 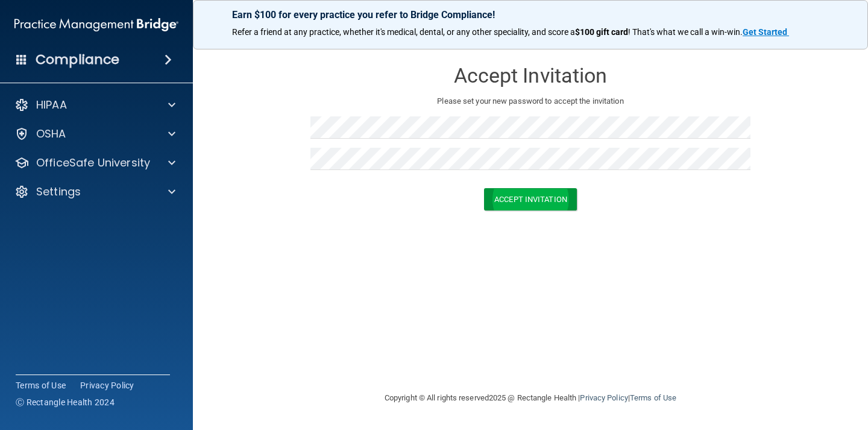 What do you see at coordinates (94, 105) in the screenshot?
I see `a: HIPAA` at bounding box center [94, 105].